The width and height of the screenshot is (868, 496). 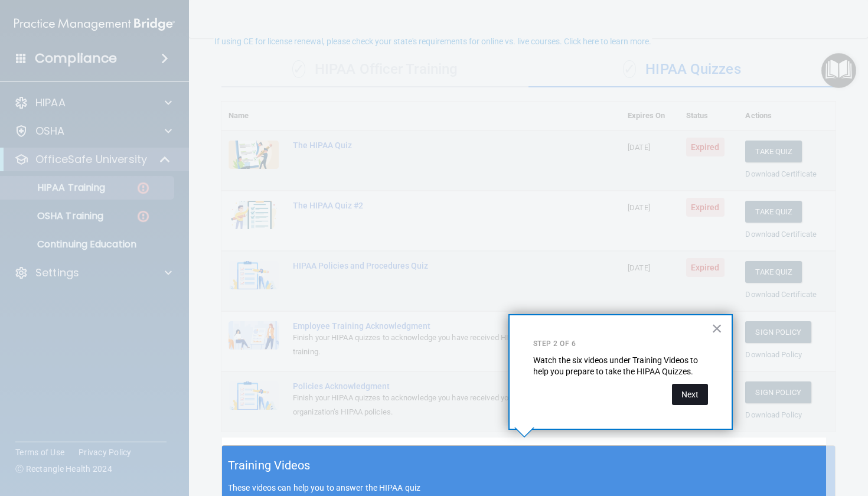 What do you see at coordinates (269, 465) in the screenshot?
I see `h5: Training Videos` at bounding box center [269, 465].